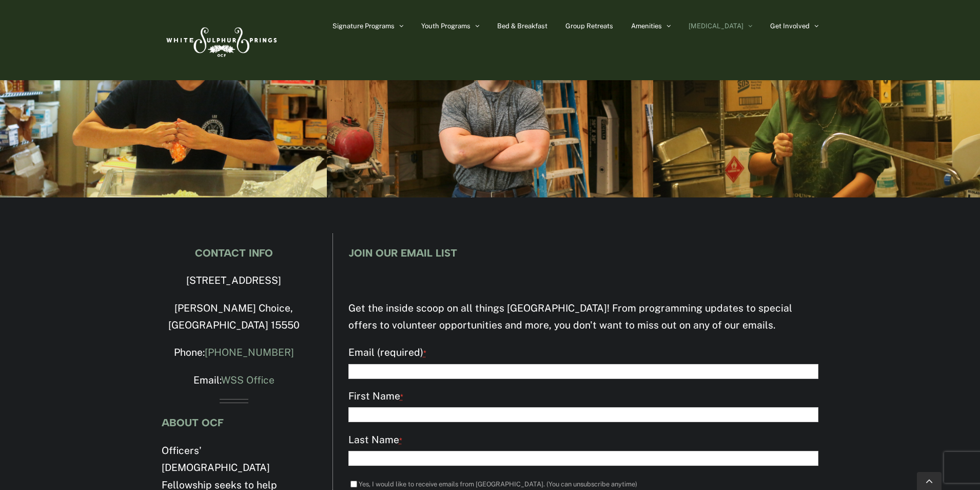  Describe the element at coordinates (234, 253) in the screenshot. I see `h4: CONTACT INFO` at that location.